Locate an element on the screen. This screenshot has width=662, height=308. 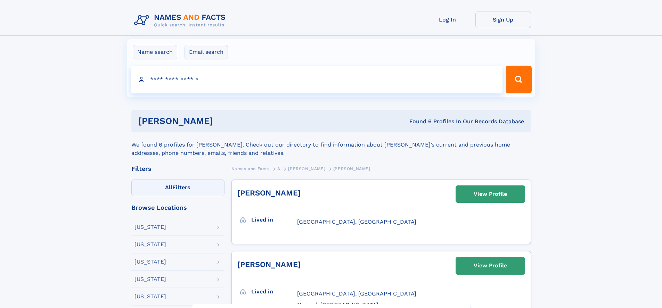
label: Name search is located at coordinates (155, 52).